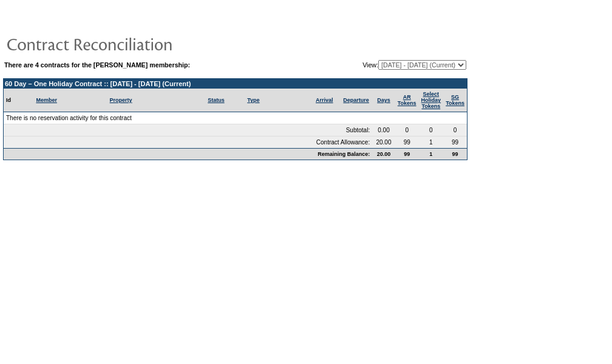 The width and height of the screenshot is (612, 364). I want to click on a: Status, so click(216, 100).